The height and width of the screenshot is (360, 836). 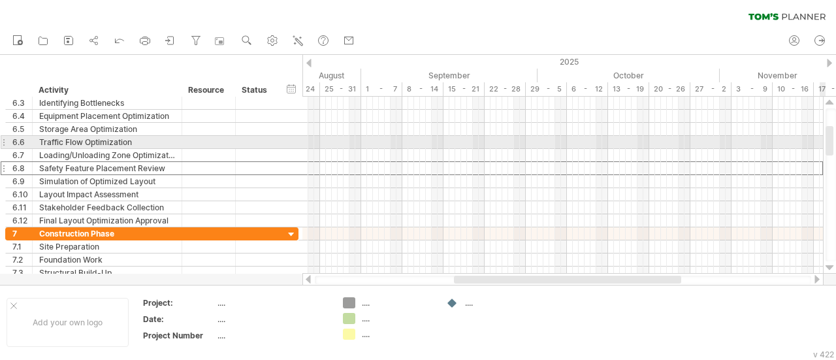 I want to click on div: Safety Feature Placement Review, so click(x=107, y=168).